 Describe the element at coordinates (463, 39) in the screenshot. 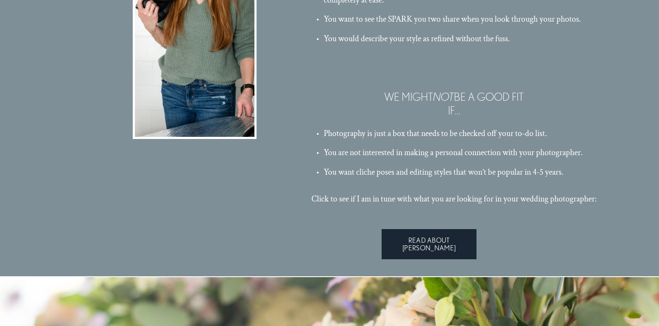

I see `p: You would describe your style as refined without the fuss.` at that location.